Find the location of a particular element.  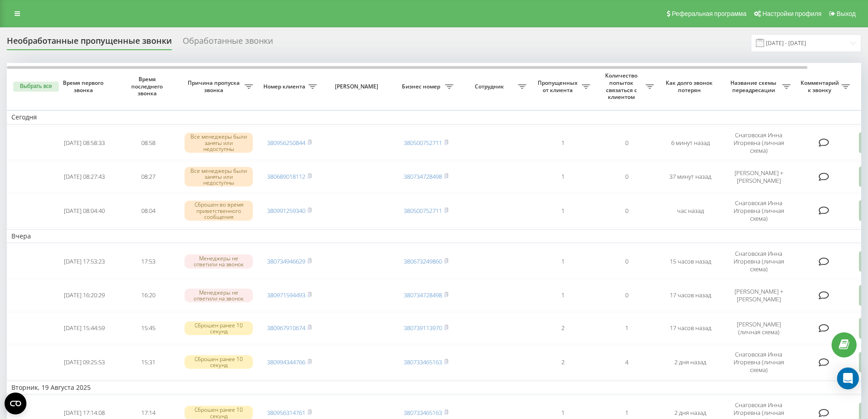

td: 15:31 is located at coordinates (148, 362).